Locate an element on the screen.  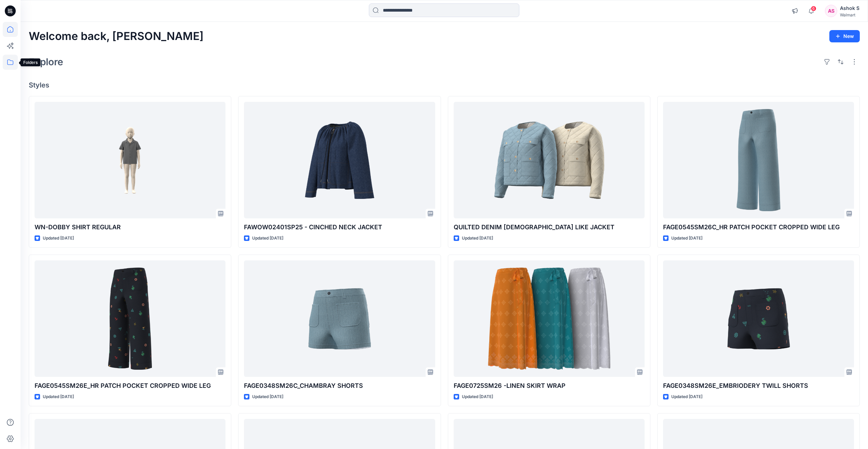
a: QUILTED DENIM LADY LIKE JACKET is located at coordinates (549, 160).